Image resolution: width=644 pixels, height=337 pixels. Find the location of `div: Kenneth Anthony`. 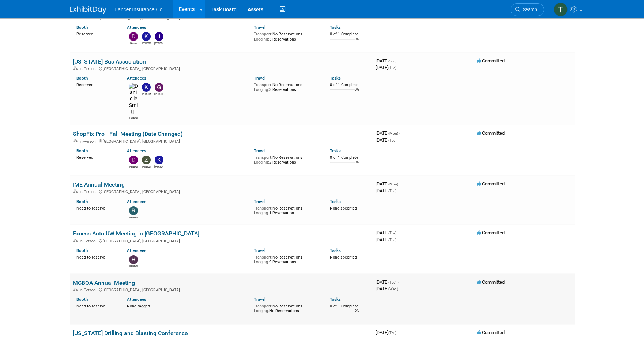

div: Kenneth Anthony is located at coordinates (146, 43).